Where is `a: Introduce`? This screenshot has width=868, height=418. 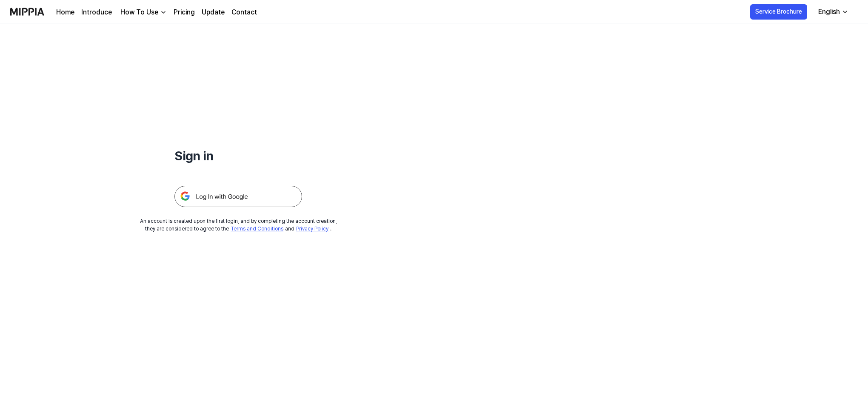
a: Introduce is located at coordinates (96, 13).